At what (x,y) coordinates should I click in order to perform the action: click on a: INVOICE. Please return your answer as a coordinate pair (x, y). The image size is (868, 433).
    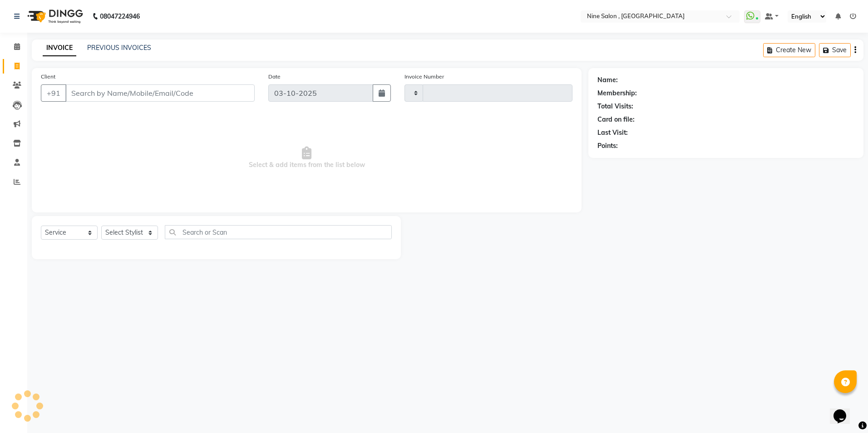
    Looking at the image, I should click on (59, 48).